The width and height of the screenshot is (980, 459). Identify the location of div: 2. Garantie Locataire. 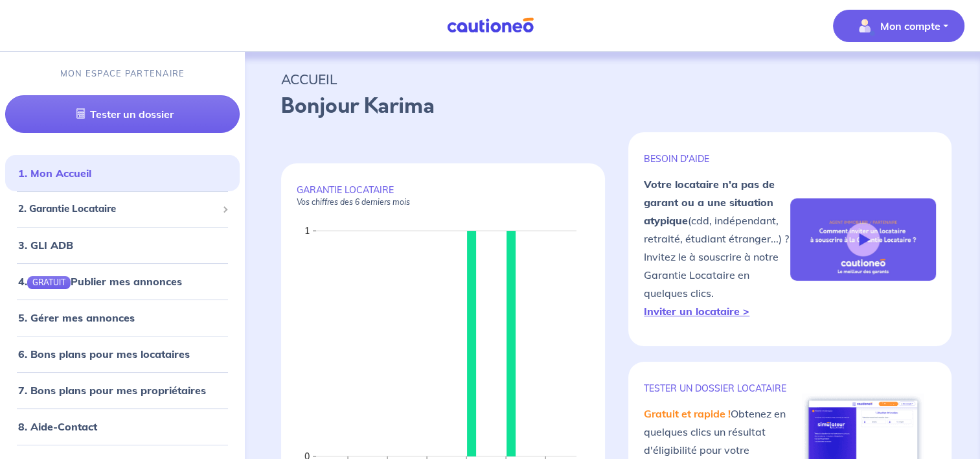
(122, 209).